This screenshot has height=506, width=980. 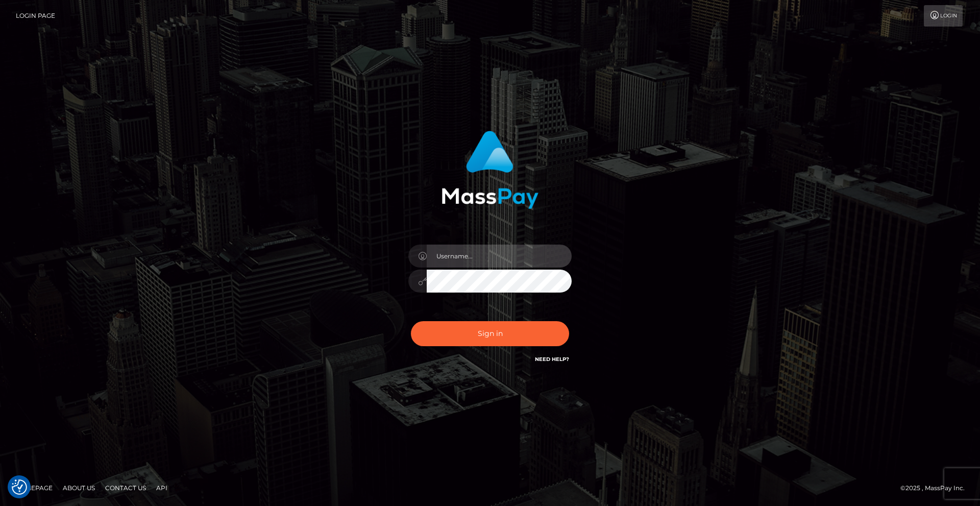 What do you see at coordinates (490, 333) in the screenshot?
I see `button: Sign in` at bounding box center [490, 333].